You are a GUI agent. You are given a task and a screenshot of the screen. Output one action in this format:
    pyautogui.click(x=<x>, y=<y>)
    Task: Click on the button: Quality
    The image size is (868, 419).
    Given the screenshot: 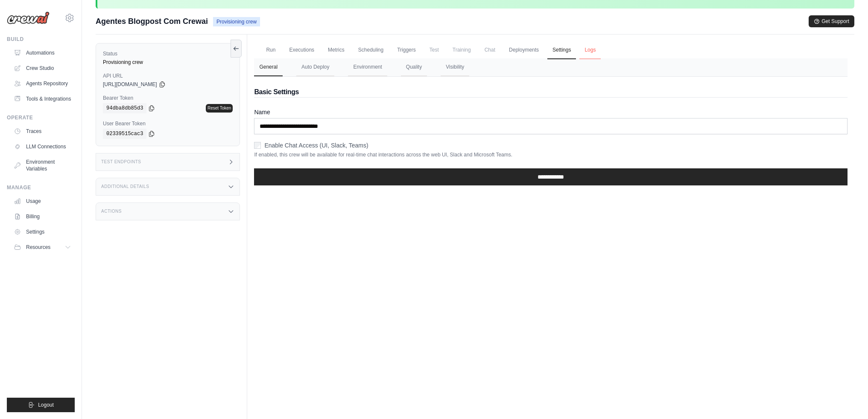 What is the action you would take?
    pyautogui.click(x=414, y=67)
    